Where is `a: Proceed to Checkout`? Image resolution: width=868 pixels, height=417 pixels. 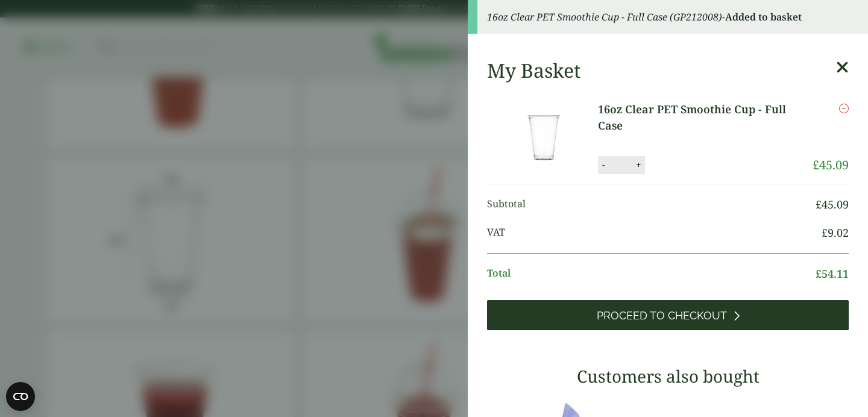 a: Proceed to Checkout is located at coordinates (668, 316).